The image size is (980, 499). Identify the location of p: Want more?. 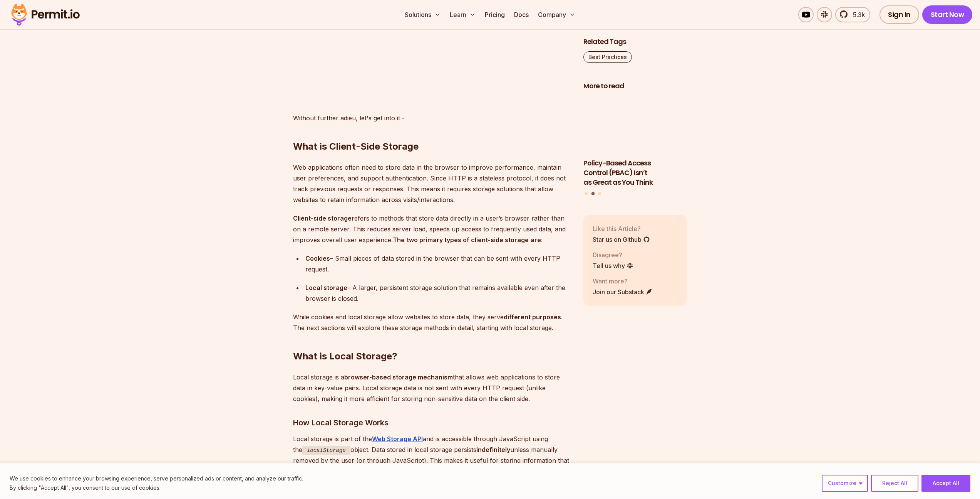
(623, 281).